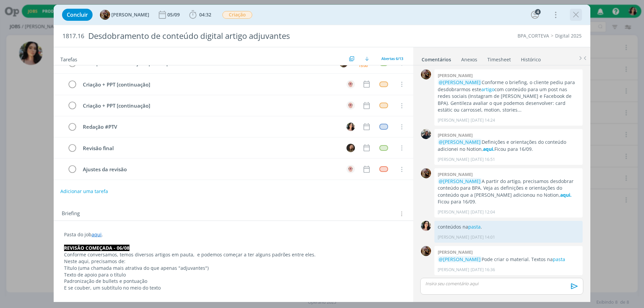 The height and width of the screenshot is (308, 644). Describe the element at coordinates (237, 15) in the screenshot. I see `span: Criação` at that location.